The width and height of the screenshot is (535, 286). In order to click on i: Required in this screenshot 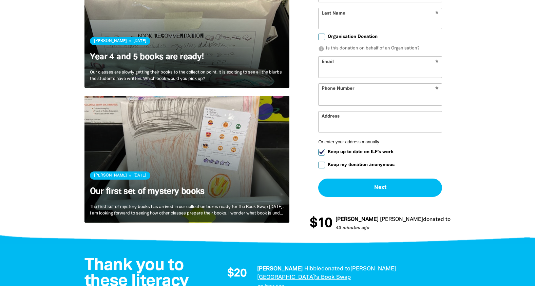, I will do `click(437, 89)`.